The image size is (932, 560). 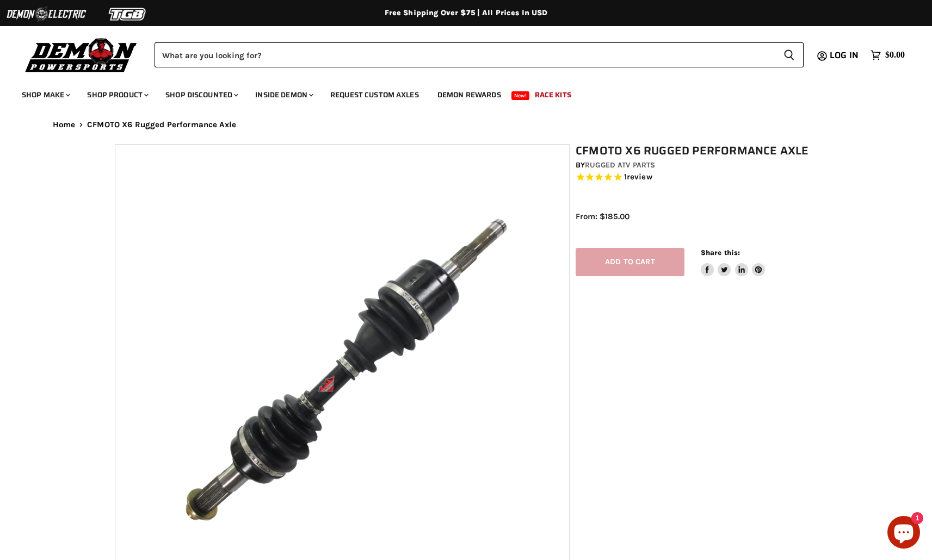 I want to click on span: From: $185.00, so click(x=602, y=216).